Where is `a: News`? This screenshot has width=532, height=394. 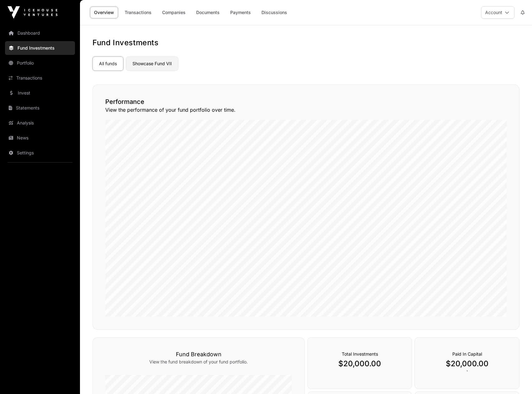
a: News is located at coordinates (40, 138).